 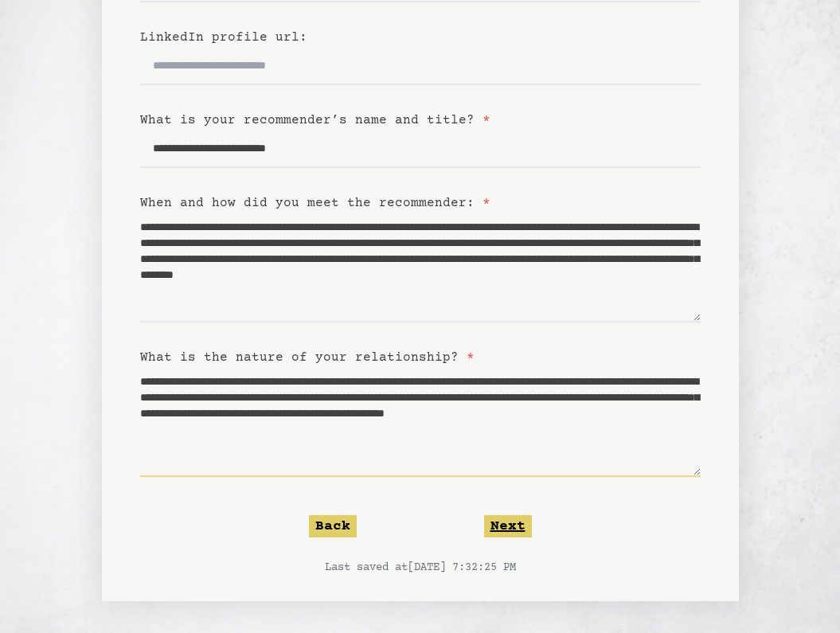 I want to click on label: LinkedIn profile url:, so click(x=223, y=38).